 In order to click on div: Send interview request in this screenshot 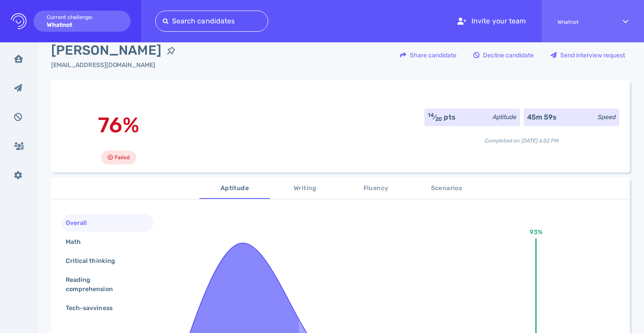, I will do `click(588, 55)`.